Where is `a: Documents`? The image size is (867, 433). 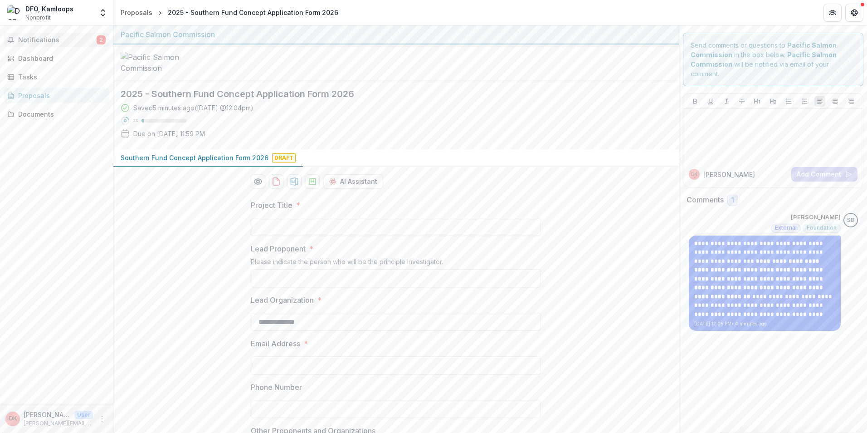 a: Documents is located at coordinates (56, 114).